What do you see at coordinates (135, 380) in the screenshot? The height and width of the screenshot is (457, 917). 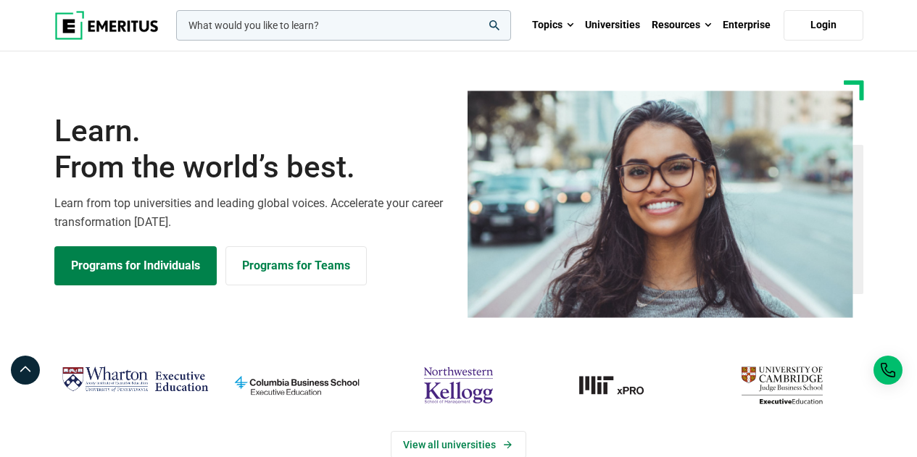 I see `a: Wharton Executive Education` at bounding box center [135, 380].